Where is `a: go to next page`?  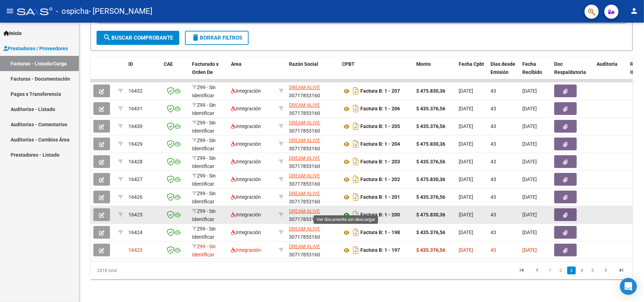
a: go to next page is located at coordinates (605, 271).